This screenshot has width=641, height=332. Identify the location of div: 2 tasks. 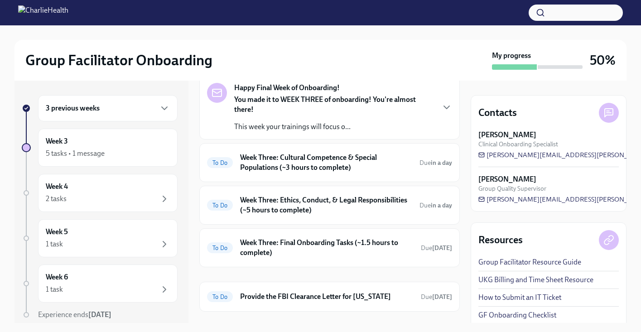
(56, 199).